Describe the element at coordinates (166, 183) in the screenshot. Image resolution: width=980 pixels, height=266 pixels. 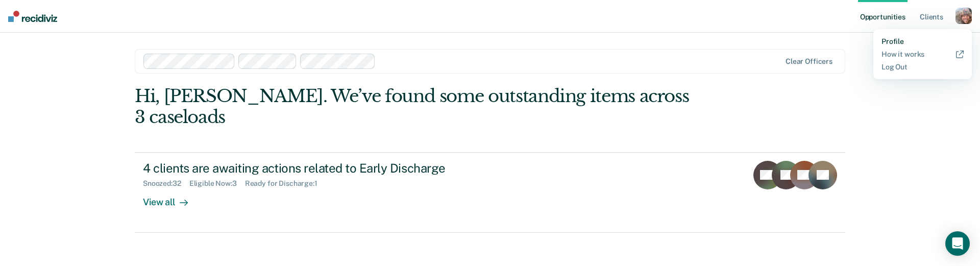
I see `div: Snoozed : 32` at that location.